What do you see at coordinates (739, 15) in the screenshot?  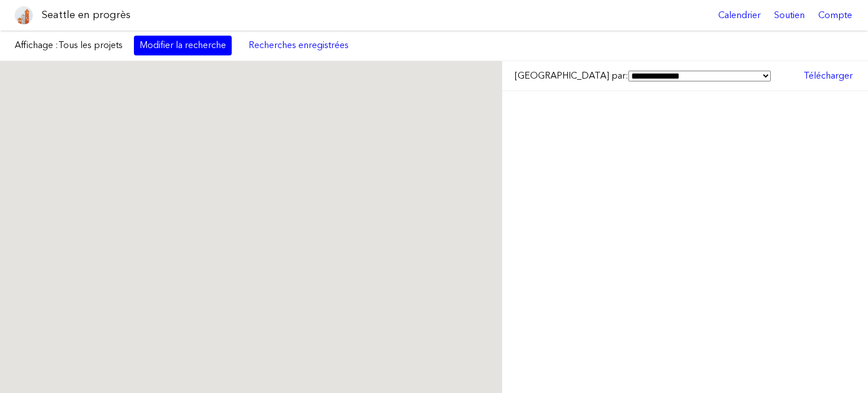 I see `font: Calendrier` at bounding box center [739, 15].